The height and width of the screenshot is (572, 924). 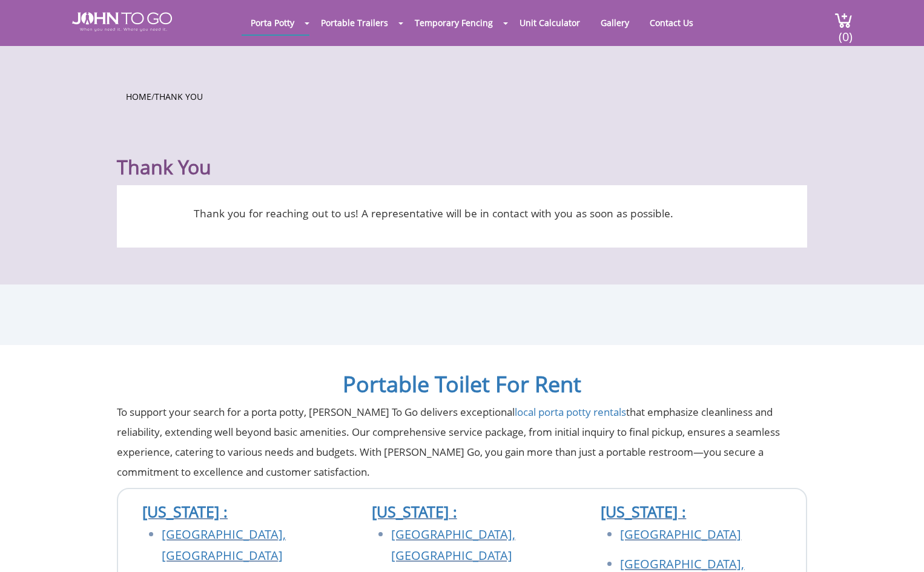 I want to click on span: (0), so click(x=846, y=31).